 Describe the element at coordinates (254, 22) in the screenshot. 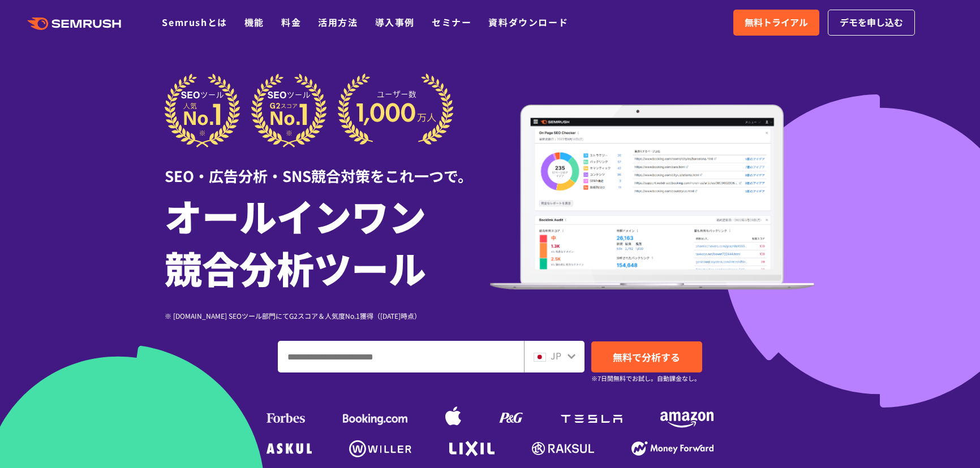

I see `a: 機能` at that location.